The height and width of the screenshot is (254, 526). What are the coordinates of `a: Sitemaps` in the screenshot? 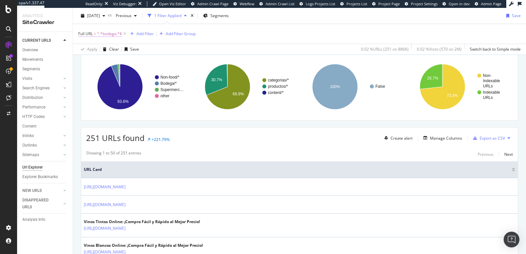 It's located at (42, 155).